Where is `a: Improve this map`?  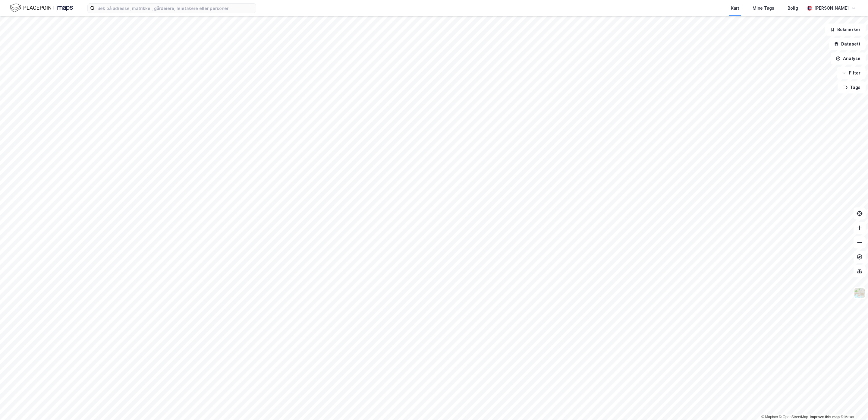
a: Improve this map is located at coordinates (824, 417).